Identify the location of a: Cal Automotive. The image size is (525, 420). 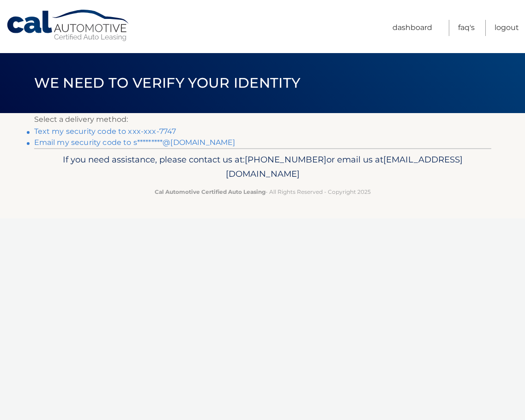
(68, 25).